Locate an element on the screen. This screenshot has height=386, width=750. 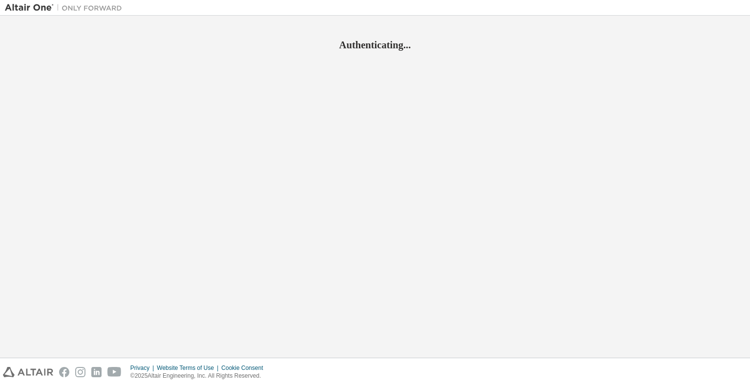
p: © 2025 Altair Engineering, Inc. All Rights Reserved. is located at coordinates (200, 376).